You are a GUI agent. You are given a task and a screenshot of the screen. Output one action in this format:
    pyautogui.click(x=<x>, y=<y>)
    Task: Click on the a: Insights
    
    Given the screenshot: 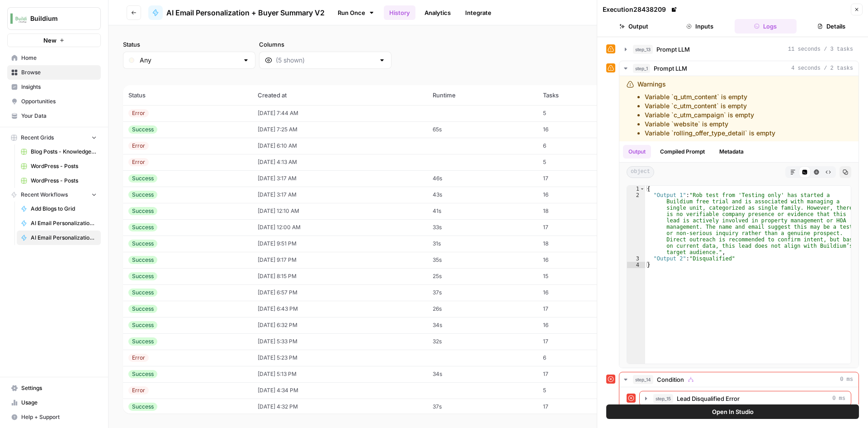 What is the action you would take?
    pyautogui.click(x=54, y=87)
    